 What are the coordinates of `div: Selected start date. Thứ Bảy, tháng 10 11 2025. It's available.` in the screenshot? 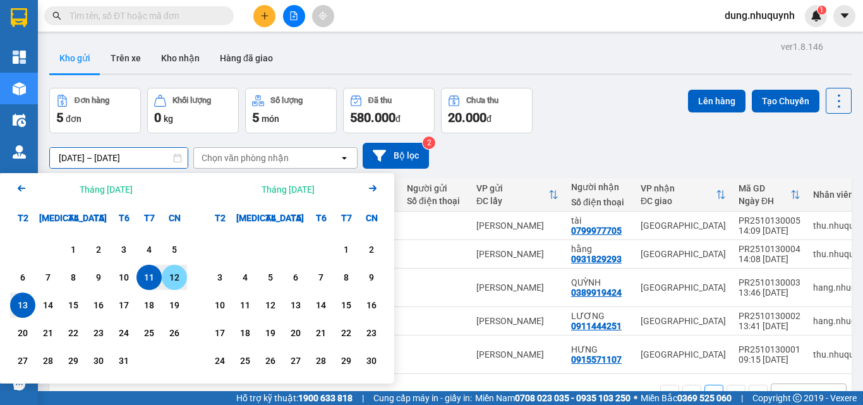 It's located at (149, 277).